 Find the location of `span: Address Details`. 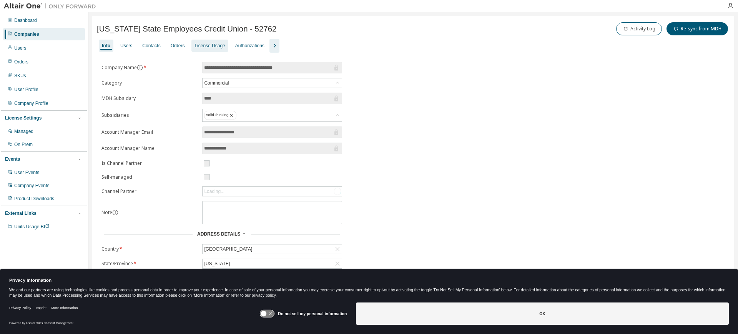

span: Address Details is located at coordinates (219, 234).